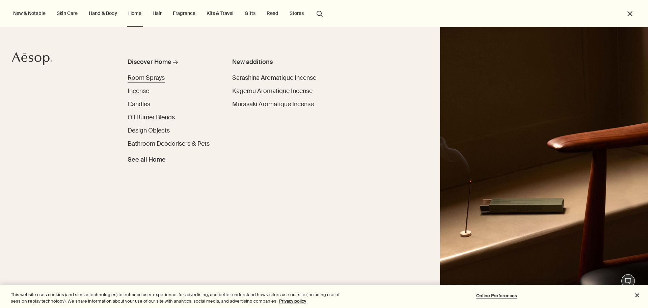  I want to click on button: Open search, so click(320, 13).